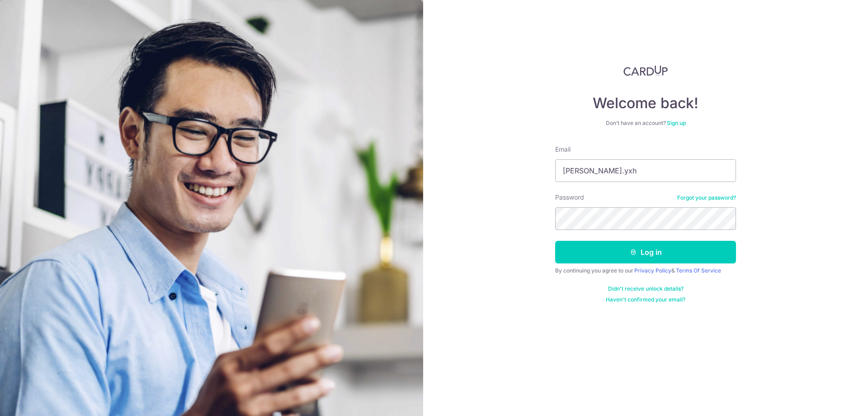 The width and height of the screenshot is (868, 416). Describe the element at coordinates (646, 299) in the screenshot. I see `a: Haven't confirmed your email?` at that location.